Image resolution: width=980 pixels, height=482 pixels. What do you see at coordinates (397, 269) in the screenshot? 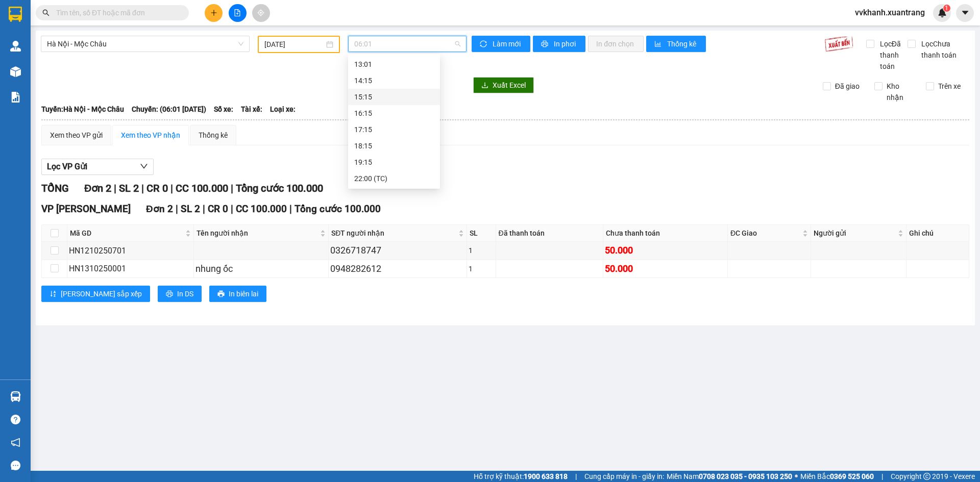
I see `div: 0948282612` at bounding box center [397, 269].